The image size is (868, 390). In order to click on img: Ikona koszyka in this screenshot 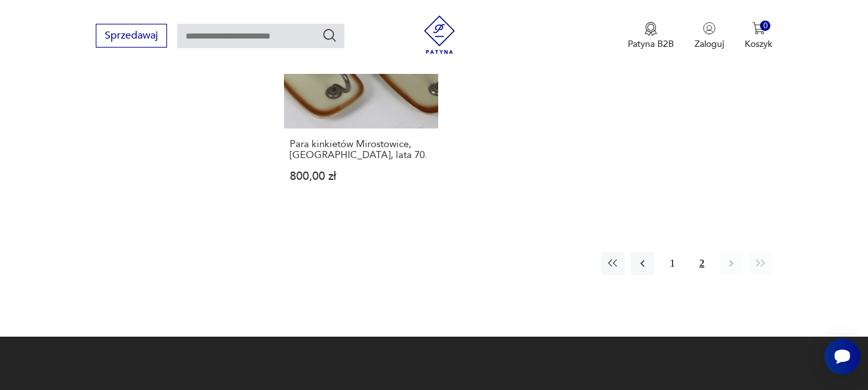, I will do `click(759, 28)`.